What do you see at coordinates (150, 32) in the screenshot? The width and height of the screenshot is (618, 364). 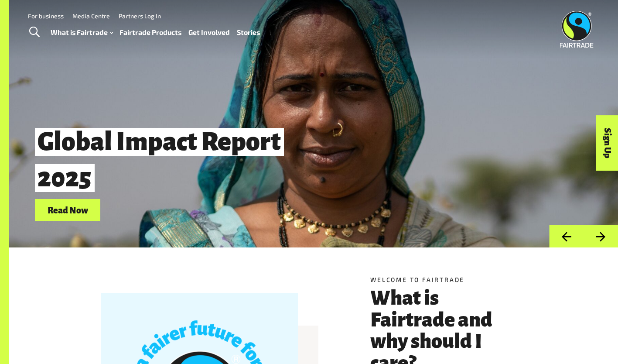 I see `a: Fairtrade Products` at bounding box center [150, 32].